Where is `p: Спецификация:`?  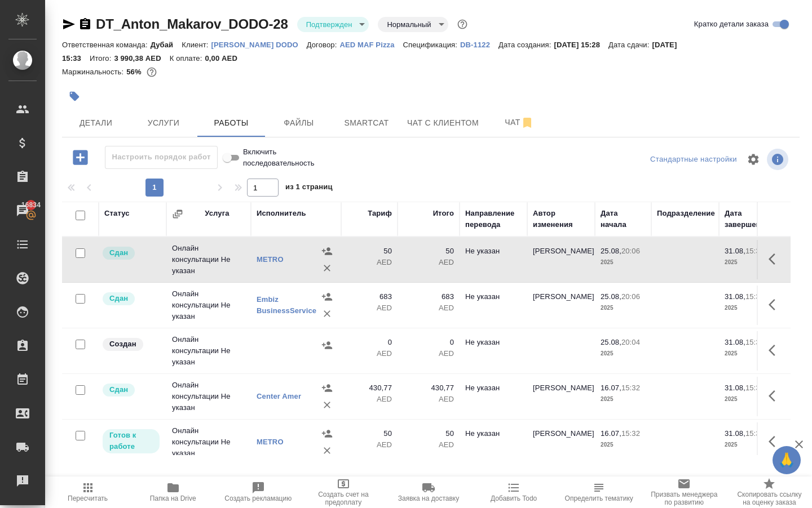
p: Спецификация: is located at coordinates (432, 44).